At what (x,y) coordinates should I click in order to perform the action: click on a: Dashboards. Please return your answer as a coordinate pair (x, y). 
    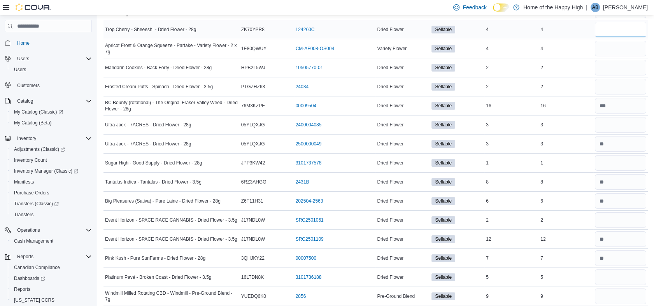
    Looking at the image, I should click on (51, 279).